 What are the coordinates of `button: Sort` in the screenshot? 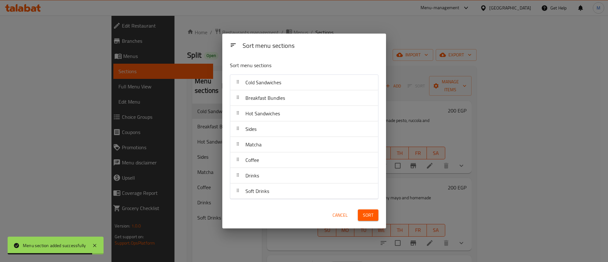 It's located at (368, 215).